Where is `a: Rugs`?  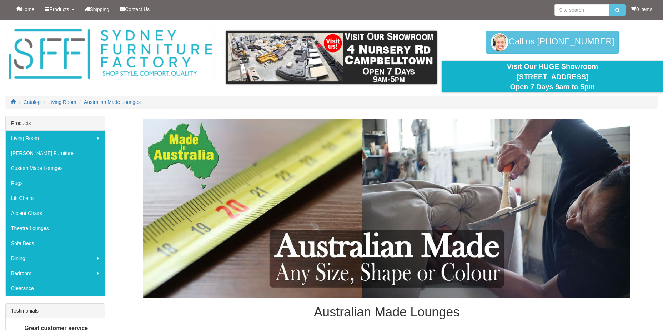
a: Rugs is located at coordinates (55, 183).